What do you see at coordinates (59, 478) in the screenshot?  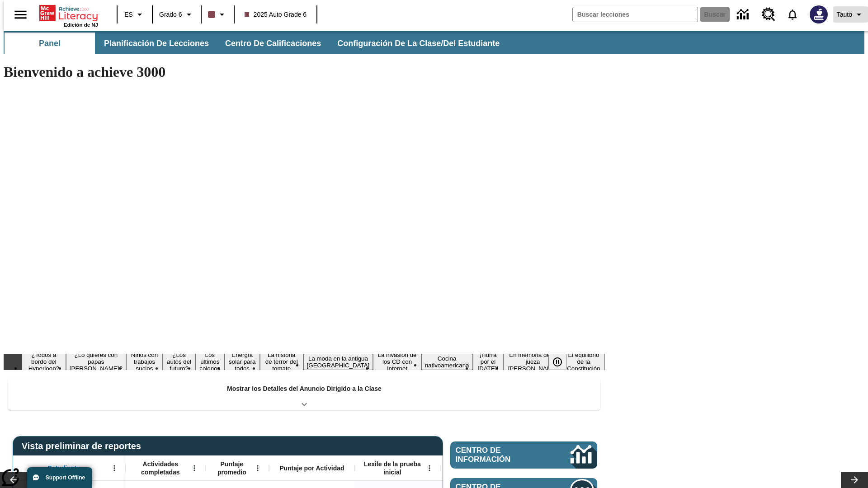 I see `button: Support Offline` at bounding box center [59, 478].